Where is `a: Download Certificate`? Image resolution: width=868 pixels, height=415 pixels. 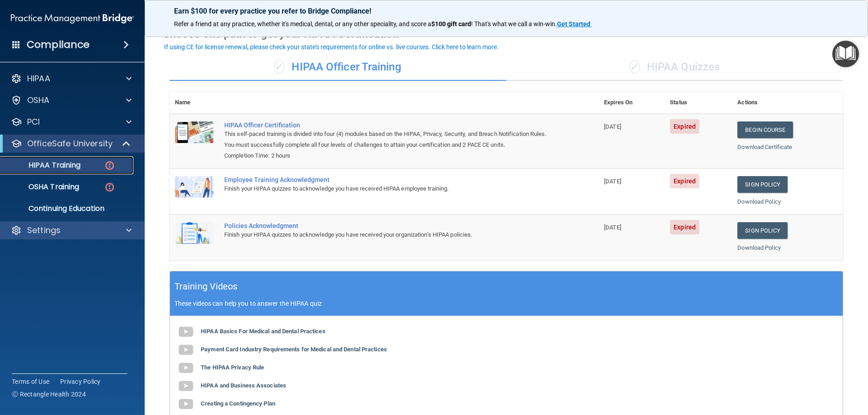 a: Download Certificate is located at coordinates (765, 147).